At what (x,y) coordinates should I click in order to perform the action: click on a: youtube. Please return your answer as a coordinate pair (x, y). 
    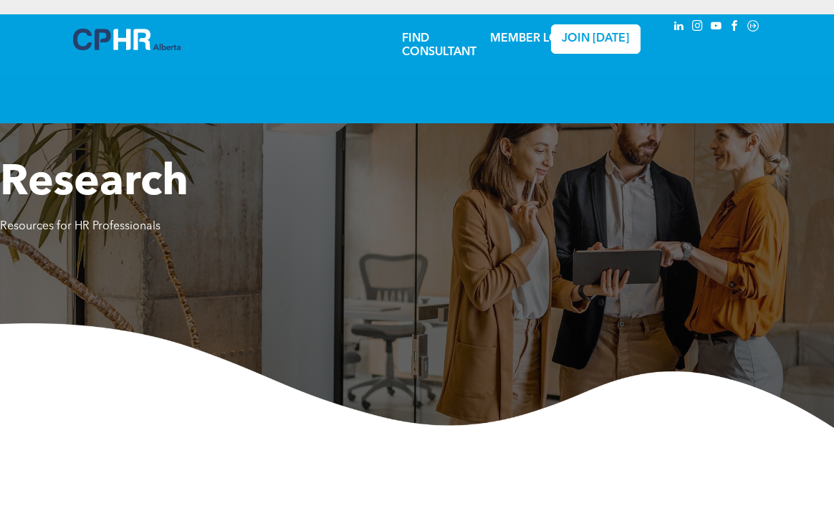
    Looking at the image, I should click on (716, 27).